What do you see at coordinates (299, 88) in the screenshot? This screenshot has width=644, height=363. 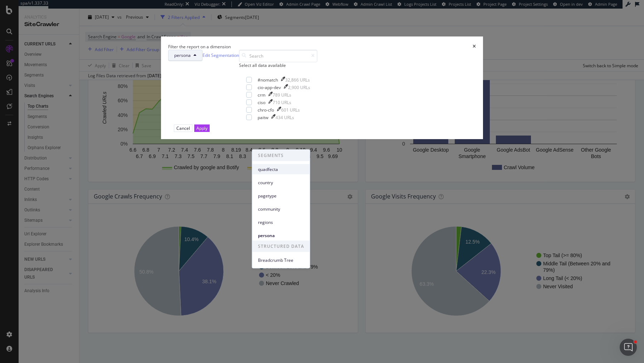 I see `div: 2,900 URLs` at bounding box center [299, 88].